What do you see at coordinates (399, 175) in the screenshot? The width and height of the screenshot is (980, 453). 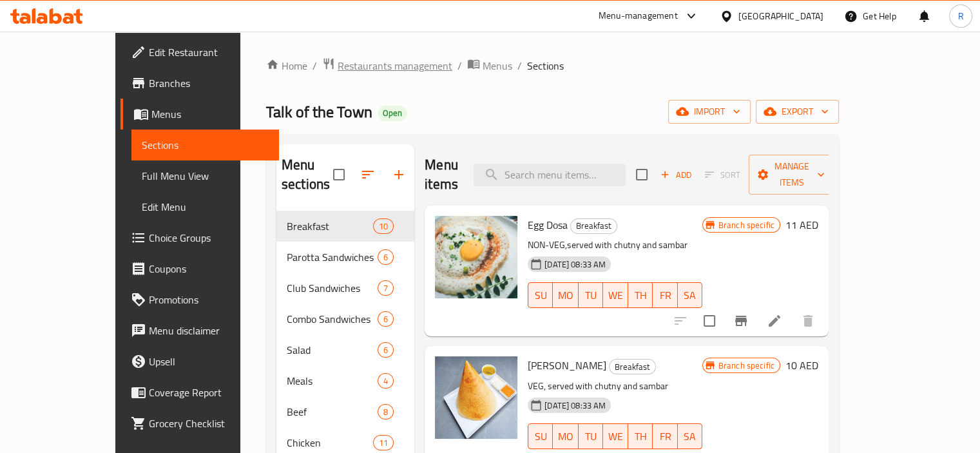 I see `button: Add section` at bounding box center [399, 175].